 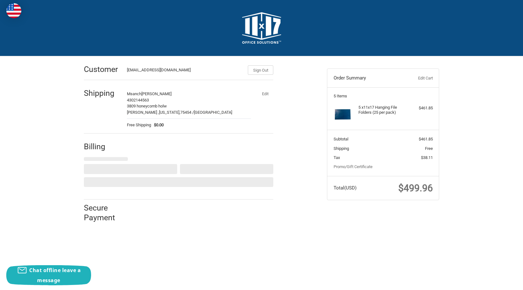 I want to click on div: $461.85, so click(x=420, y=108).